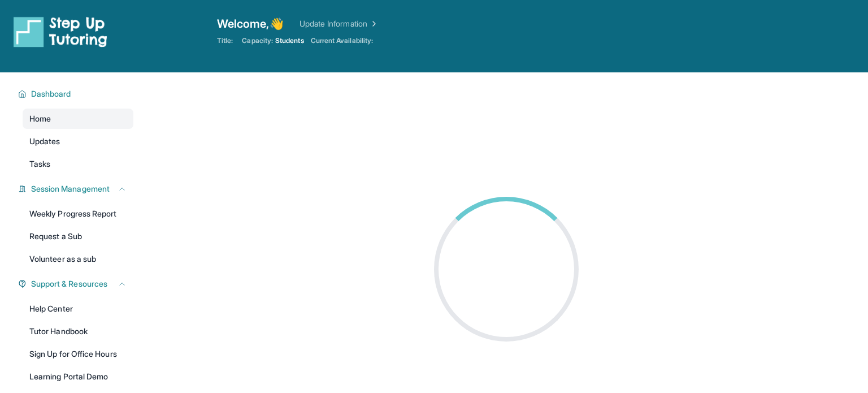  Describe the element at coordinates (78, 142) in the screenshot. I see `a: Updates` at that location.